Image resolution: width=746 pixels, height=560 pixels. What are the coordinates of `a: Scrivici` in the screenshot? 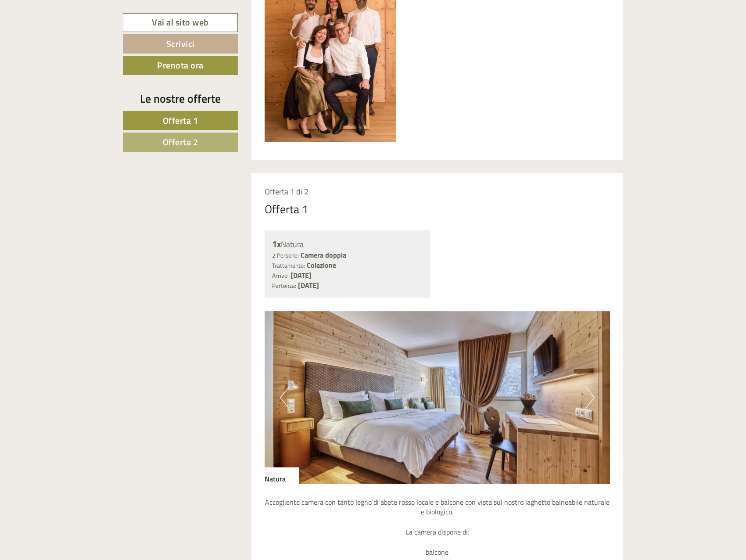 It's located at (180, 44).